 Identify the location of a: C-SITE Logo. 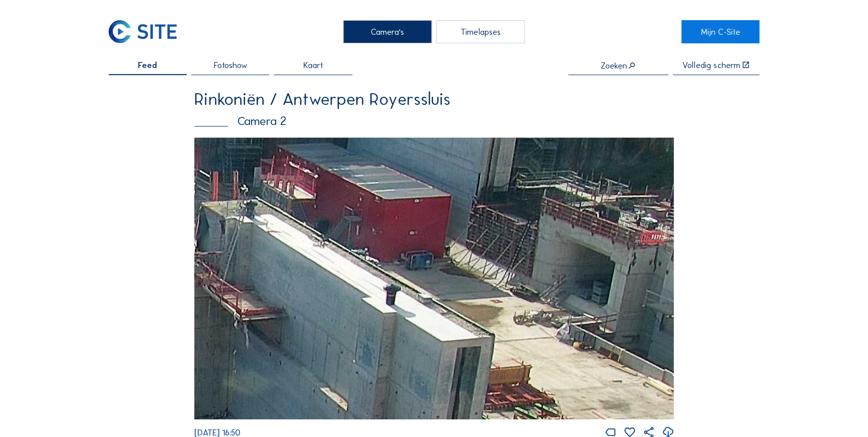
(147, 31).